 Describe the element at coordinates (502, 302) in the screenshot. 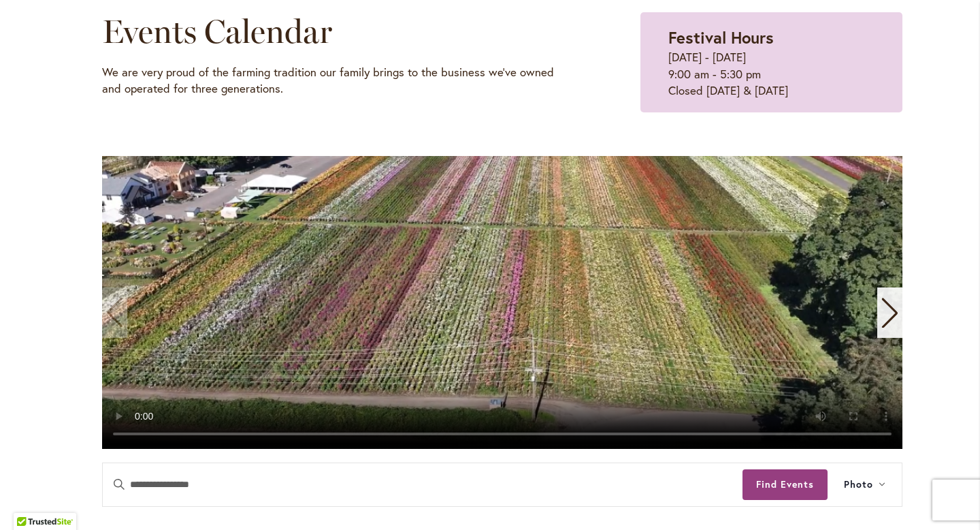

I see `swiper-slide: 1 / 11` at that location.